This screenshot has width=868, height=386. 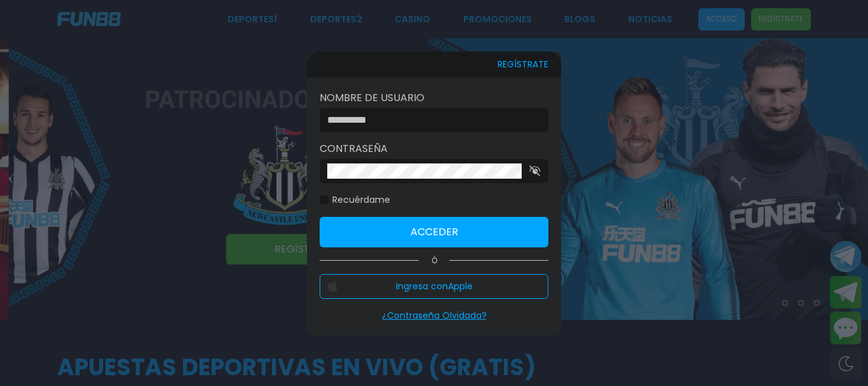 I want to click on p: ¿Contraseña Olvidada?, so click(x=434, y=316).